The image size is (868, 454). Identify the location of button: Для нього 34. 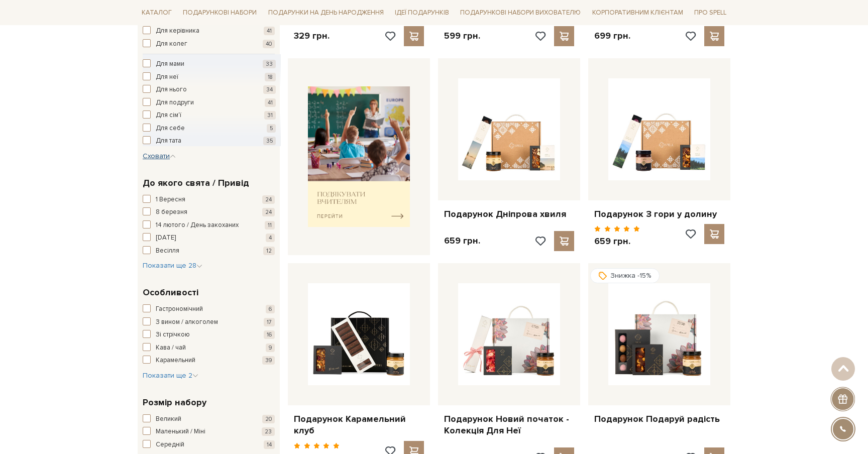
(209, 90).